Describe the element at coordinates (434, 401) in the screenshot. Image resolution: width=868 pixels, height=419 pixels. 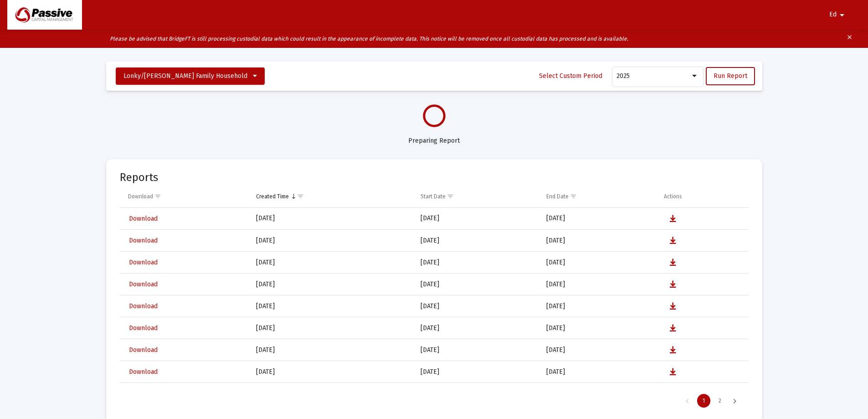
I see `div: Page Navigation` at that location.